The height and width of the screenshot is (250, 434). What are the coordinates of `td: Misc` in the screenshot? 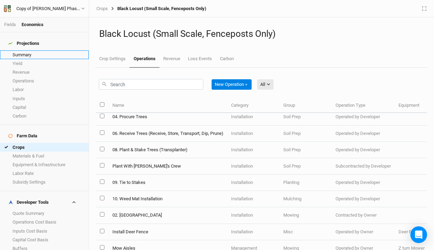 It's located at (306, 232).